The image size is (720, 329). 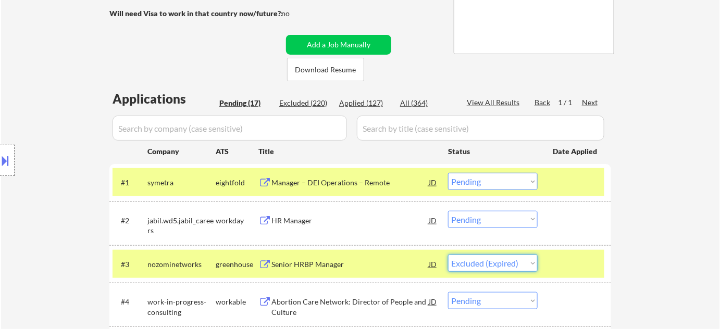 I want to click on div: eightfold, so click(x=237, y=183).